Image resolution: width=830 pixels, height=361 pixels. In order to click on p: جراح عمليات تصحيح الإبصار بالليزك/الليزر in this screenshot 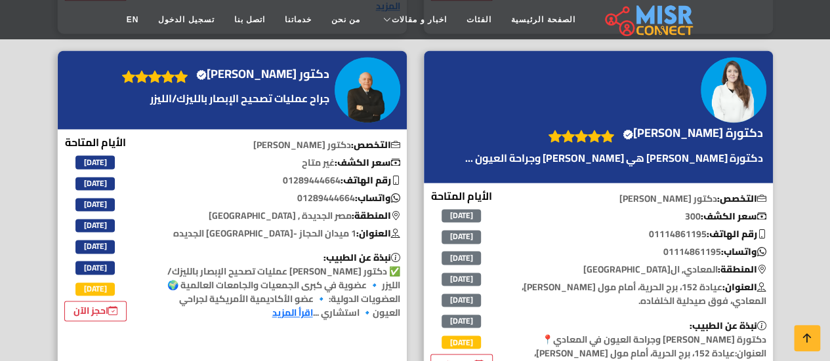, I will do `click(224, 98)`.